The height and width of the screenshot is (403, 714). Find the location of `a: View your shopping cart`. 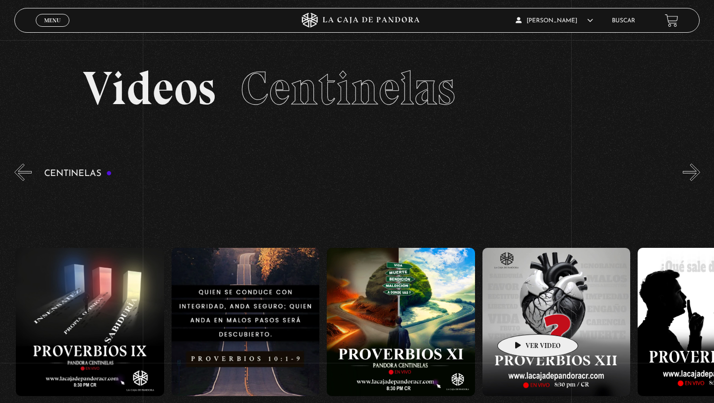

a: View your shopping cart is located at coordinates (672, 20).